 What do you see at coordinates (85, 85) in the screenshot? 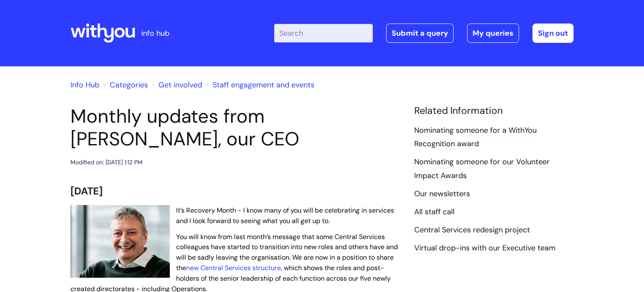
I see `a: Info Hub` at bounding box center [85, 85].